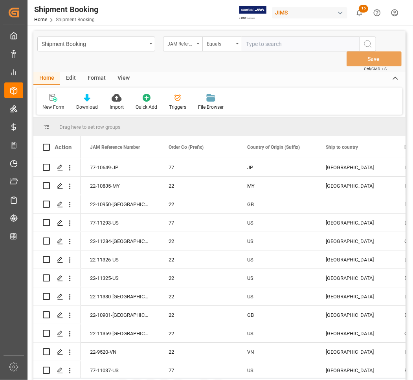  What do you see at coordinates (311, 13) in the screenshot?
I see `button: JIMS` at bounding box center [311, 13].